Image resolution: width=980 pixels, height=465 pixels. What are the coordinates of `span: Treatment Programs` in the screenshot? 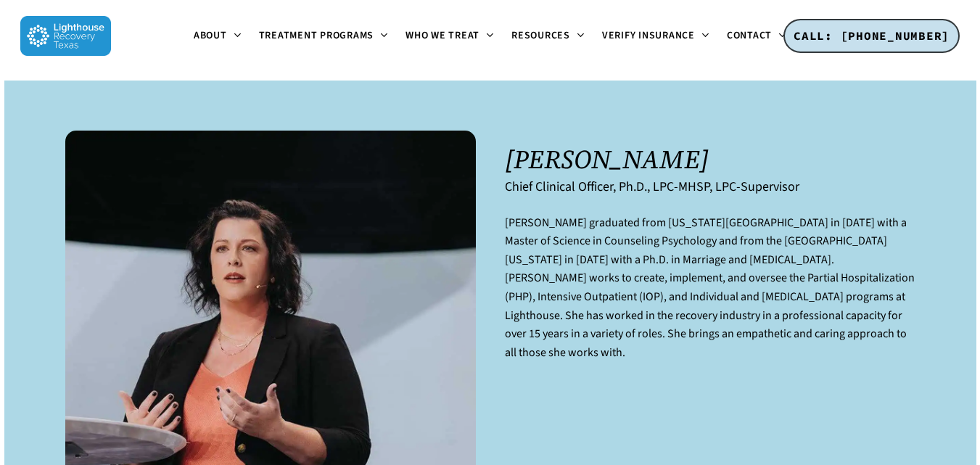 It's located at (316, 35).